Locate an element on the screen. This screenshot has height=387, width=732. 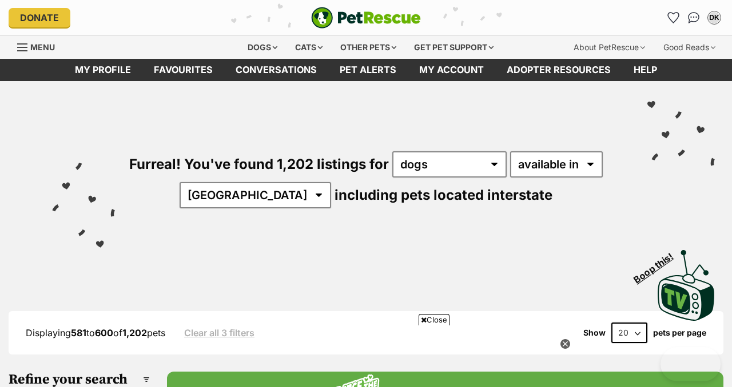
strong: 581 is located at coordinates (78, 333).